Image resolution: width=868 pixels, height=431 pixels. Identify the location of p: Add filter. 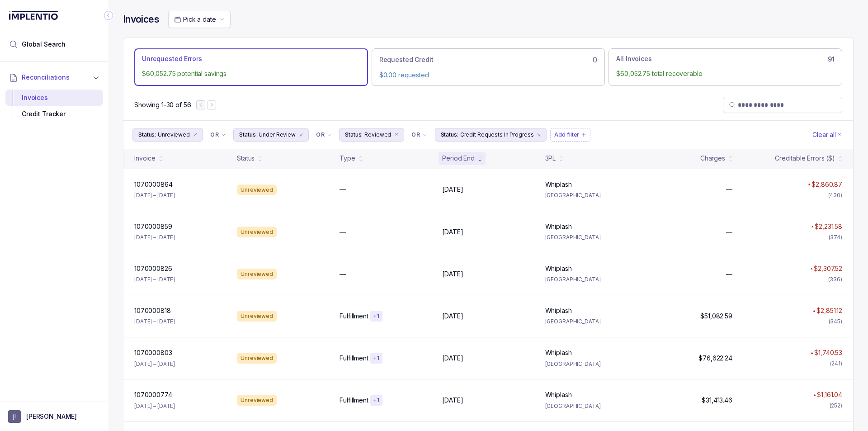
(566, 135).